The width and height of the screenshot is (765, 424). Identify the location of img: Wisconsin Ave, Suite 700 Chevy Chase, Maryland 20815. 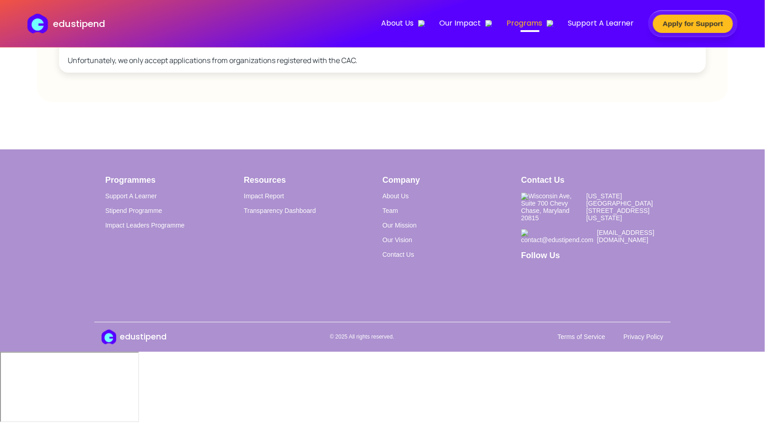
(551, 208).